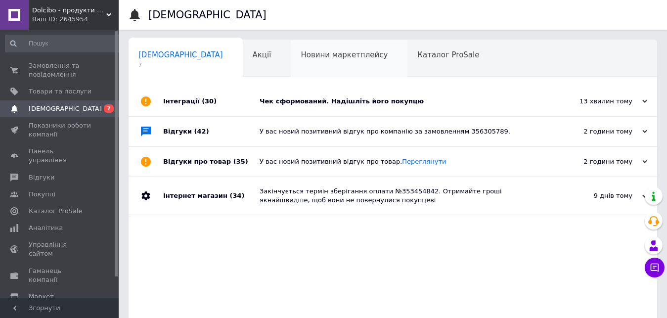  What do you see at coordinates (60, 275) in the screenshot?
I see `span: Гаманець компанії` at bounding box center [60, 275].